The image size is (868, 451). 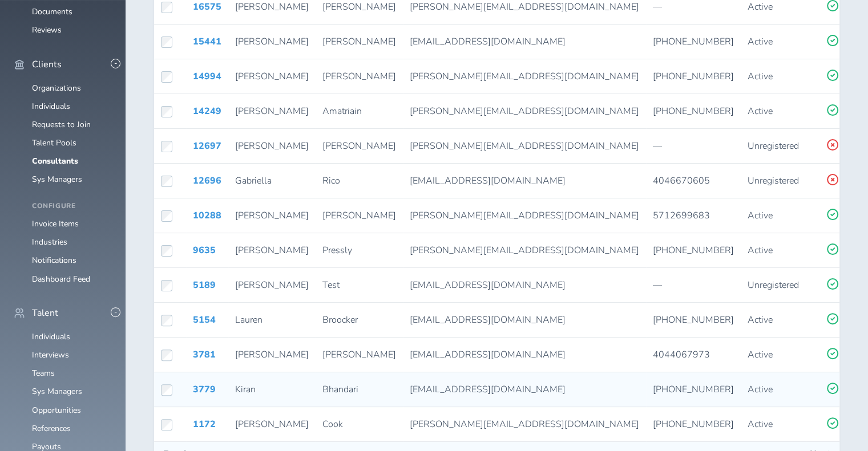 I want to click on span: Broocker, so click(x=340, y=320).